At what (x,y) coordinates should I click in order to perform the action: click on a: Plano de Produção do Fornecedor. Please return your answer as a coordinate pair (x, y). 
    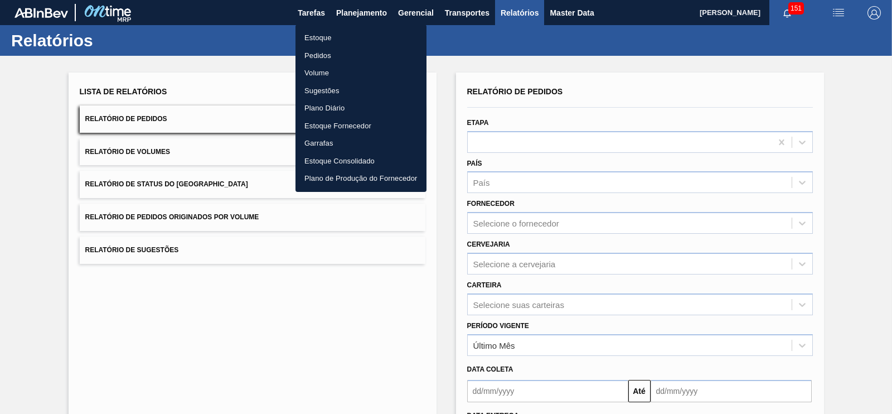
    Looking at the image, I should click on (361, 178).